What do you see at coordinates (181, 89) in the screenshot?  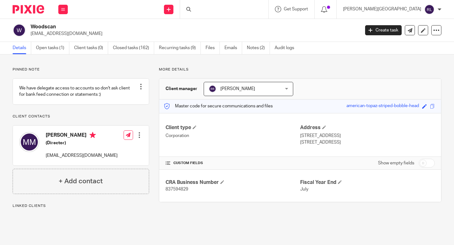 I see `h3: Client manager` at bounding box center [181, 89].